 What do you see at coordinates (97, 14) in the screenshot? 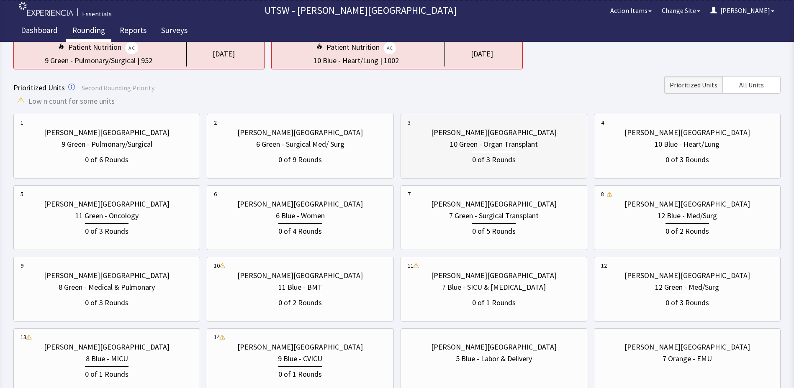
I see `div: Essentials` at bounding box center [97, 14].